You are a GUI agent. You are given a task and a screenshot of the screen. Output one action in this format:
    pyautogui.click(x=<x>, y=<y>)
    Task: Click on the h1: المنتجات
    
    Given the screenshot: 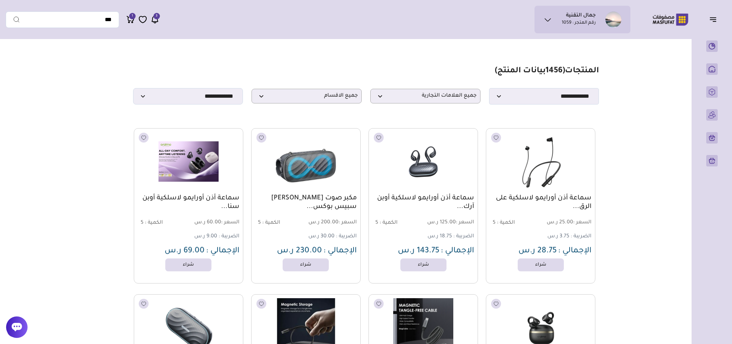 What is the action you would take?
    pyautogui.click(x=547, y=71)
    